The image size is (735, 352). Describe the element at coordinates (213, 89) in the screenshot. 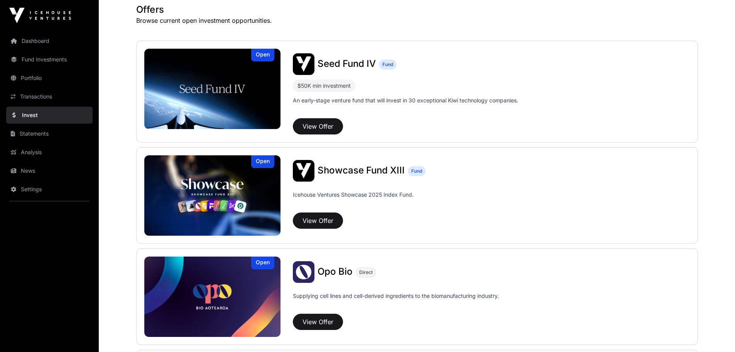

I see `a: Seed Fund IVOpen` at that location.